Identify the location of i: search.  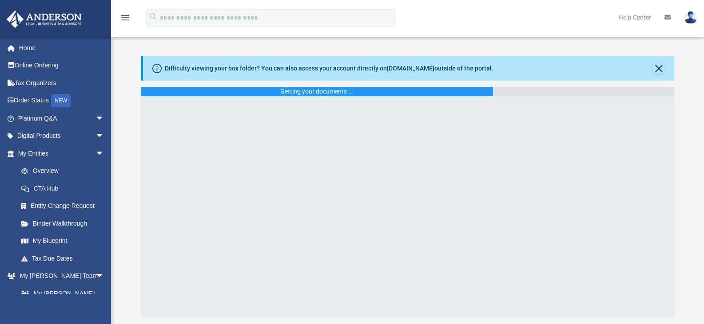
(153, 17).